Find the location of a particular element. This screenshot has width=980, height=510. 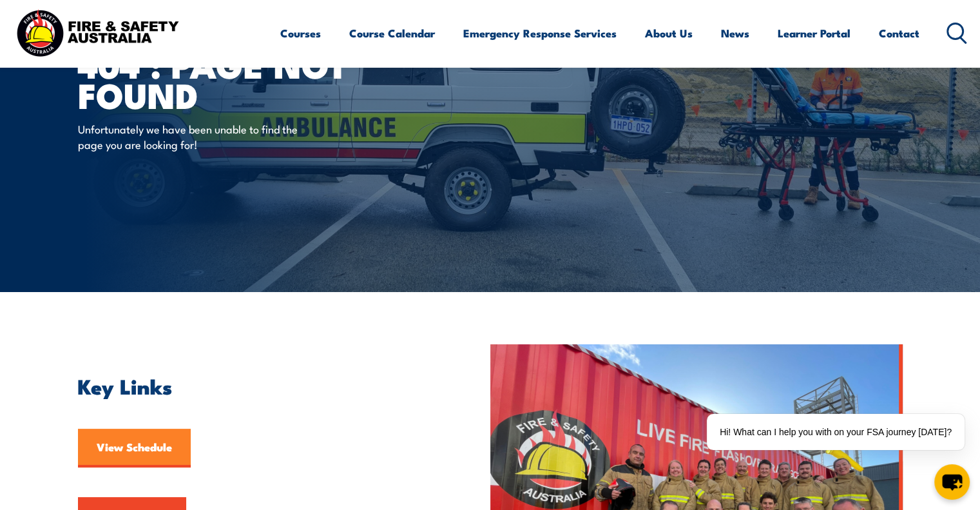

button: chat-button is located at coordinates (952, 482).